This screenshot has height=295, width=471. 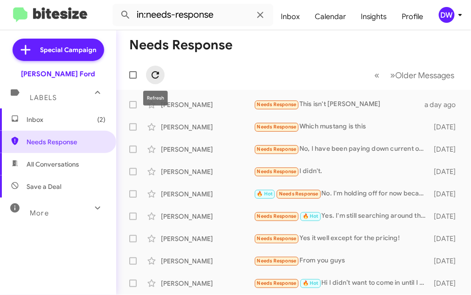 What do you see at coordinates (342, 260) in the screenshot?
I see `div: From you guys` at bounding box center [342, 260].